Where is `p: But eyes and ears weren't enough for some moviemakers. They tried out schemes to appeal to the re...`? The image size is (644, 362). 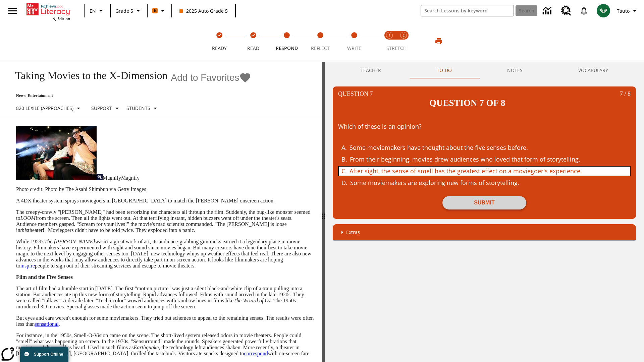 p: But eyes and ears weren't enough for some moviemakers. They tried out schemes to appeal to the re... is located at coordinates (165, 321).